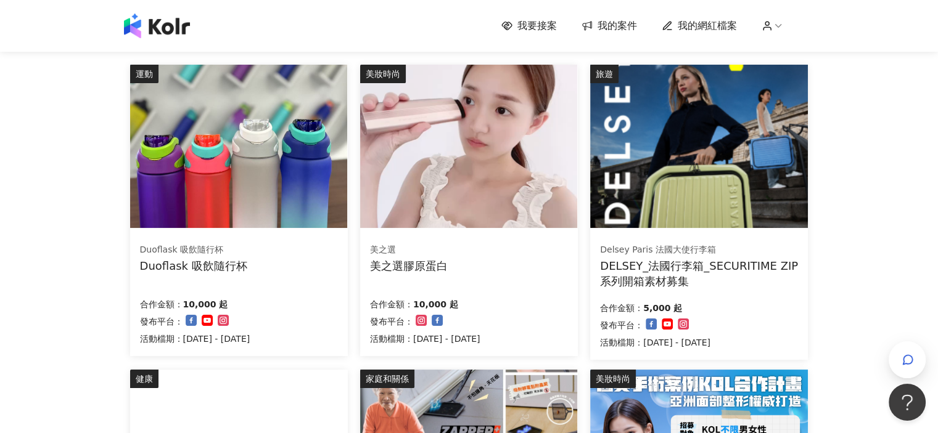 The height and width of the screenshot is (433, 938). Describe the element at coordinates (144, 74) in the screenshot. I see `div: 運動` at that location.